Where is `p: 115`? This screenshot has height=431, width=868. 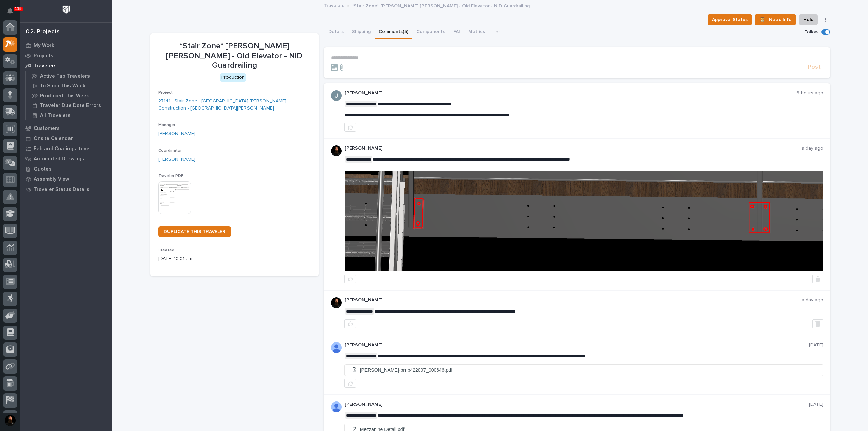
p: 115 is located at coordinates (19, 9).